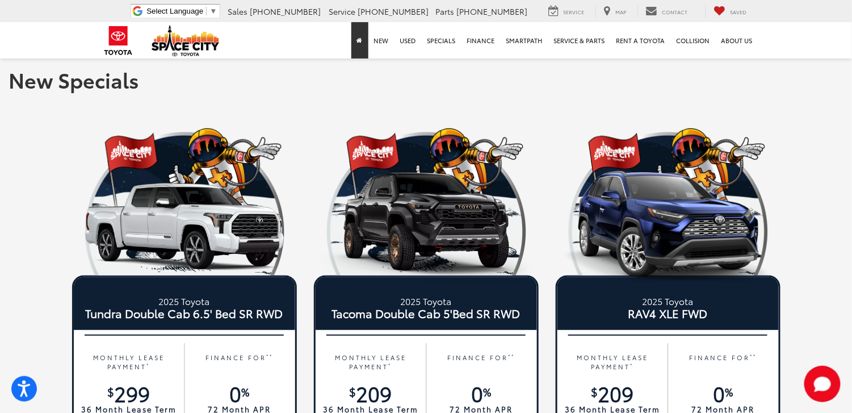 The width and height of the screenshot is (852, 413). I want to click on span: Tacoma Double Cab 5'Bed SR RWD, so click(426, 313).